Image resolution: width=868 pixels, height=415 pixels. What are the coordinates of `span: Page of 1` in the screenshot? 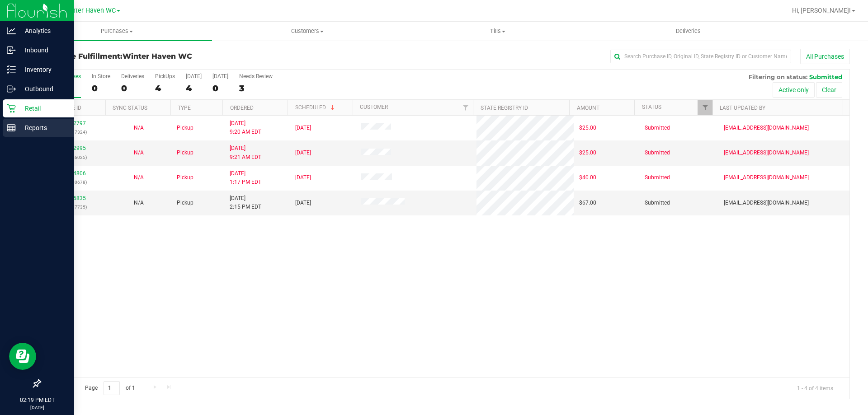 It's located at (110, 388).